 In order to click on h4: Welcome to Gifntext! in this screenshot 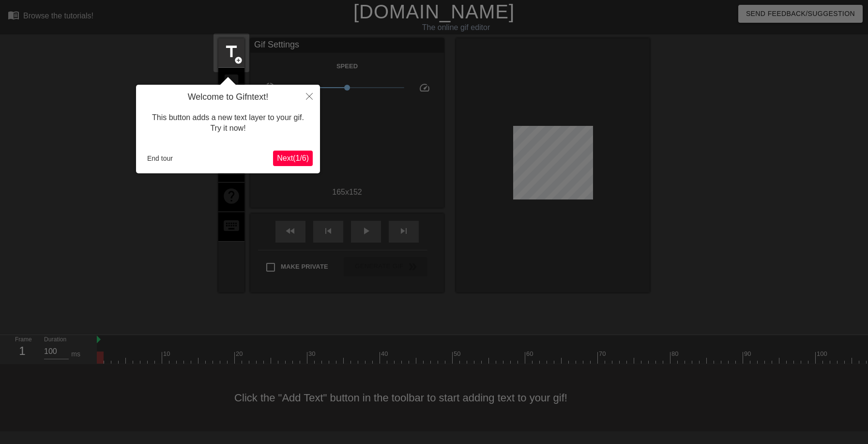, I will do `click(228, 97)`.